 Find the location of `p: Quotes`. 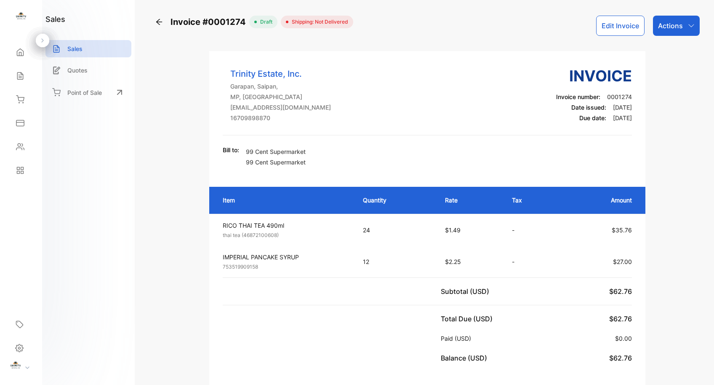

p: Quotes is located at coordinates (78, 70).